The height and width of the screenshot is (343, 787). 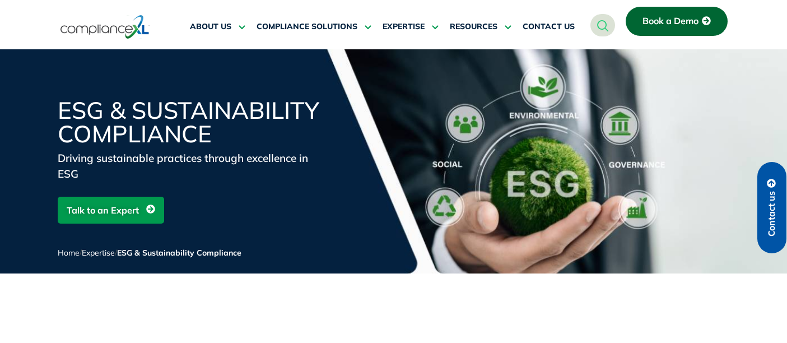 I want to click on span: RESOURCES, so click(x=473, y=27).